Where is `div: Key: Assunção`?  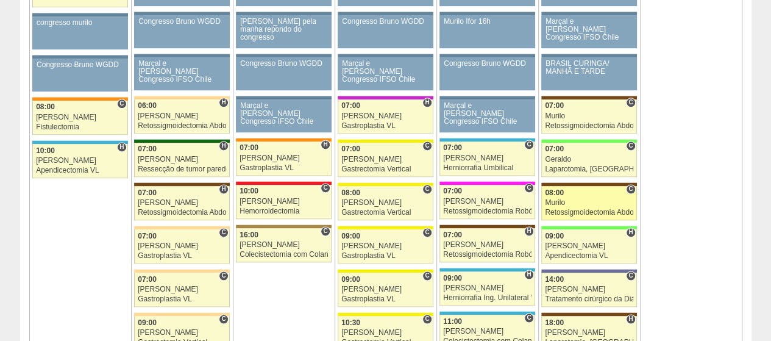
div: Key: Assunção is located at coordinates (283, 183).